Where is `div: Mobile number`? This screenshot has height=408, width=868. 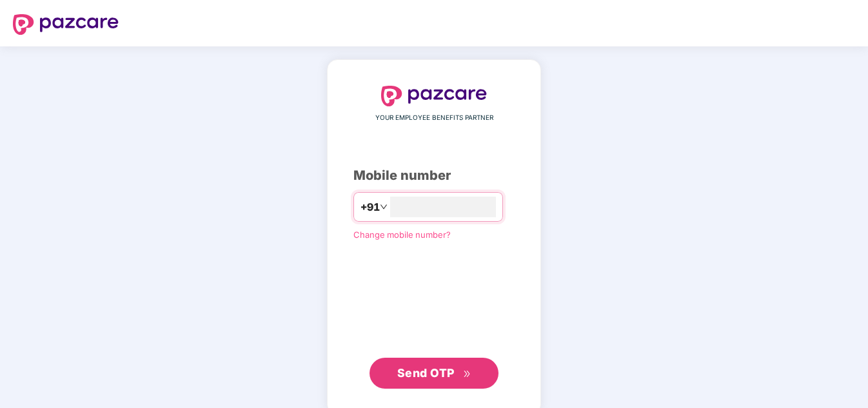
div: Mobile number is located at coordinates (434, 175).